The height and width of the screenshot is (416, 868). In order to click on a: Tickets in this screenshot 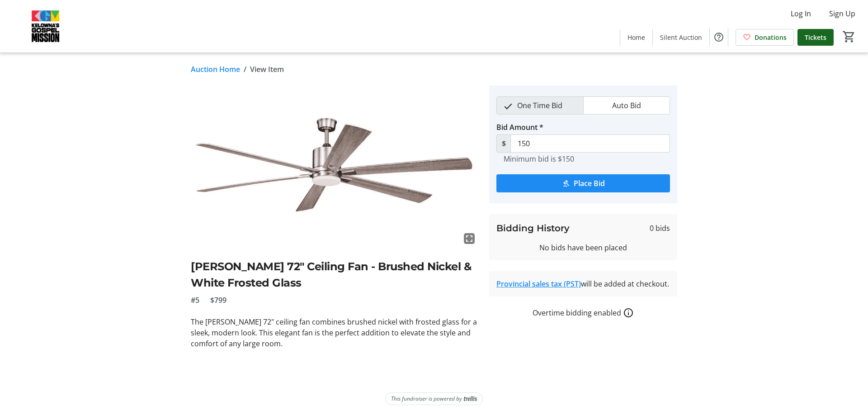, I will do `click(815, 37)`.